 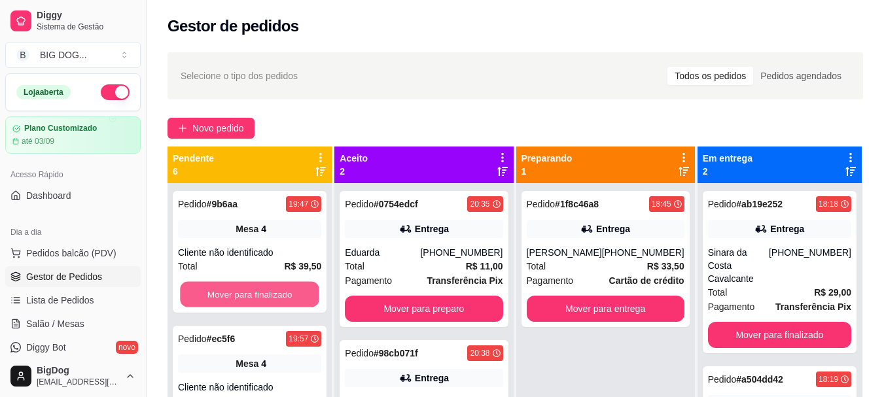 What do you see at coordinates (43, 92) in the screenshot?
I see `div: Loja aberta` at bounding box center [43, 92].